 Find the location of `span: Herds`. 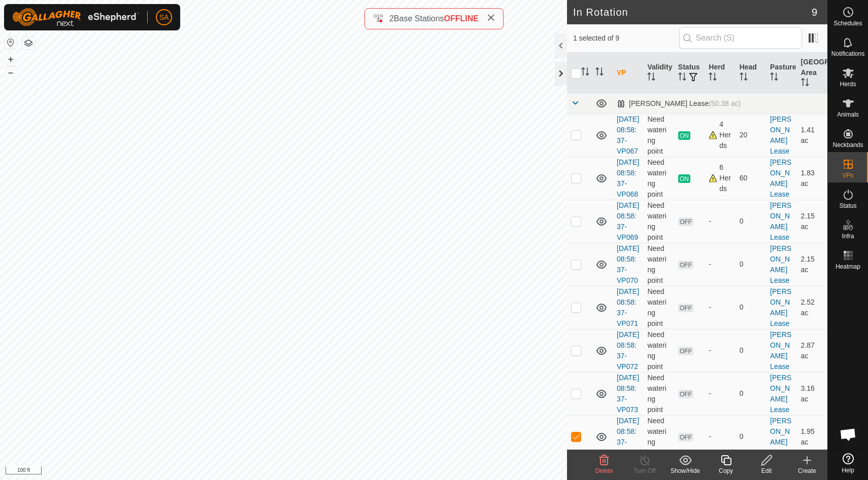

span: Herds is located at coordinates (847, 85).